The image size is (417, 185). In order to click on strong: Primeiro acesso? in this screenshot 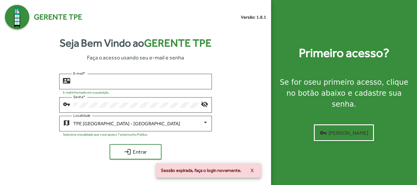, I will do `click(344, 53)`.